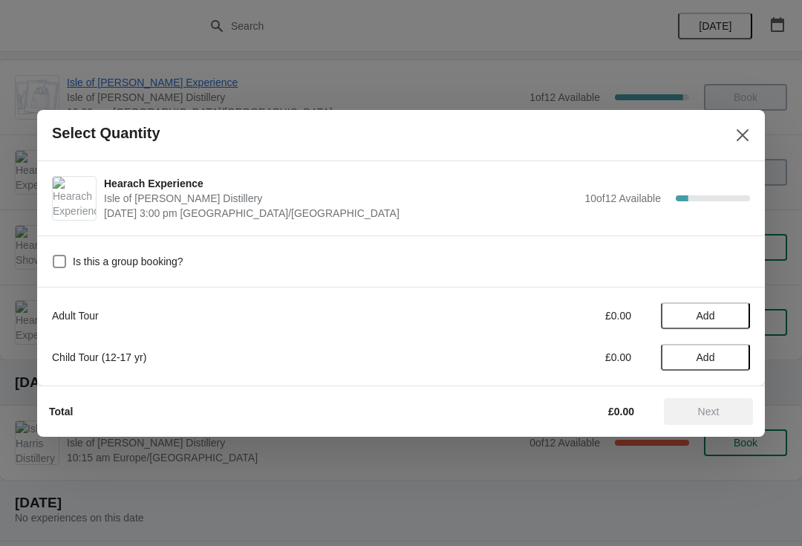 The height and width of the screenshot is (546, 802). I want to click on strong: Total, so click(61, 412).